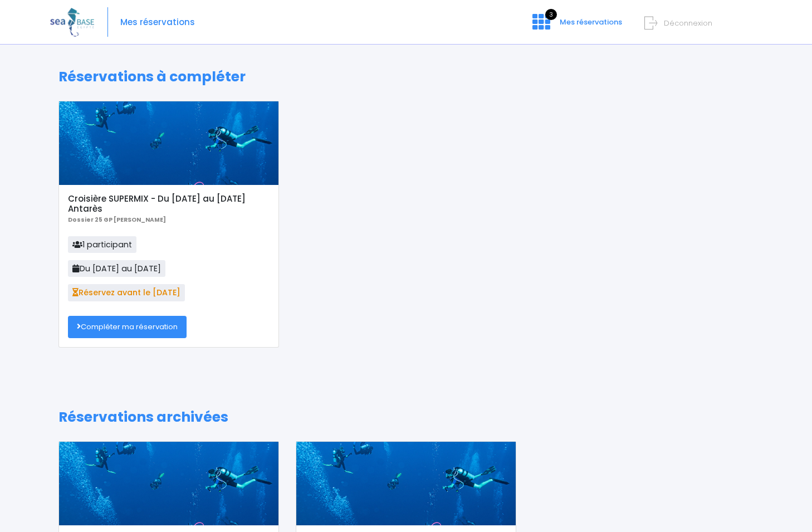 This screenshot has width=812, height=532. Describe the element at coordinates (591, 22) in the screenshot. I see `span: Mes réservations` at that location.